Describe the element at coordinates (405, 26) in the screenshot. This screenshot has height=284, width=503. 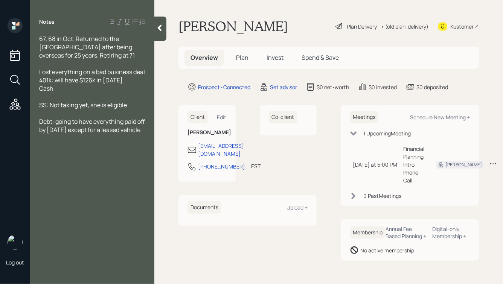
I see `div: • (old plan-delivery)` at that location.